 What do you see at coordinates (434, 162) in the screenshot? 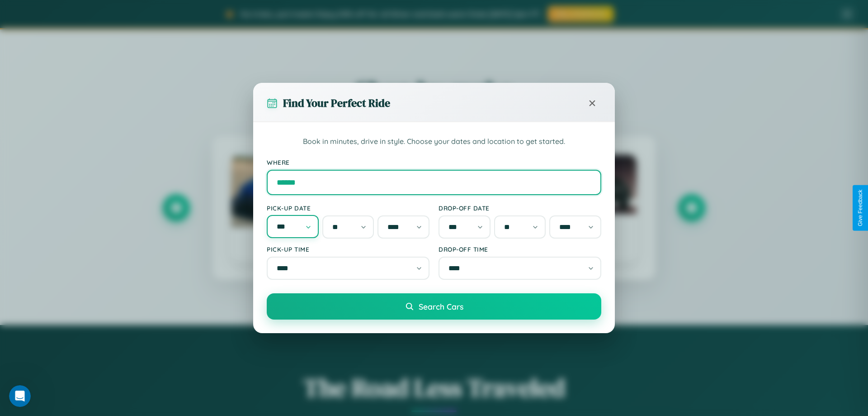
I see `label: Where` at bounding box center [434, 162].